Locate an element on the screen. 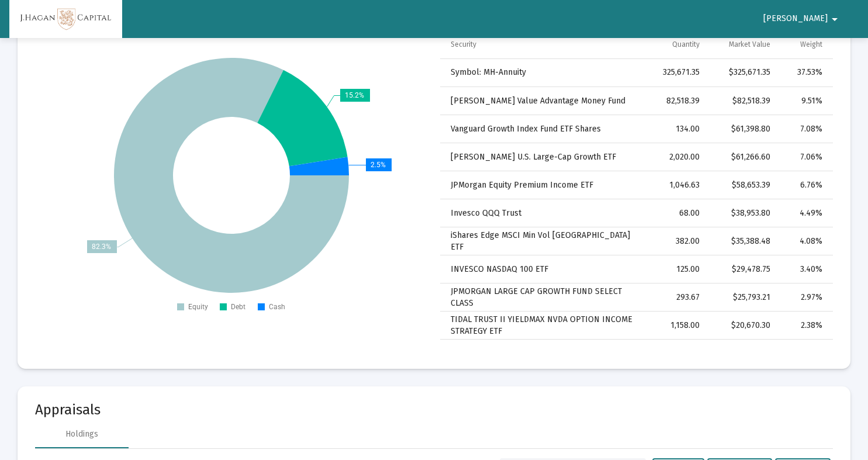 The width and height of the screenshot is (868, 460). div: 7.08% is located at coordinates (804, 129).